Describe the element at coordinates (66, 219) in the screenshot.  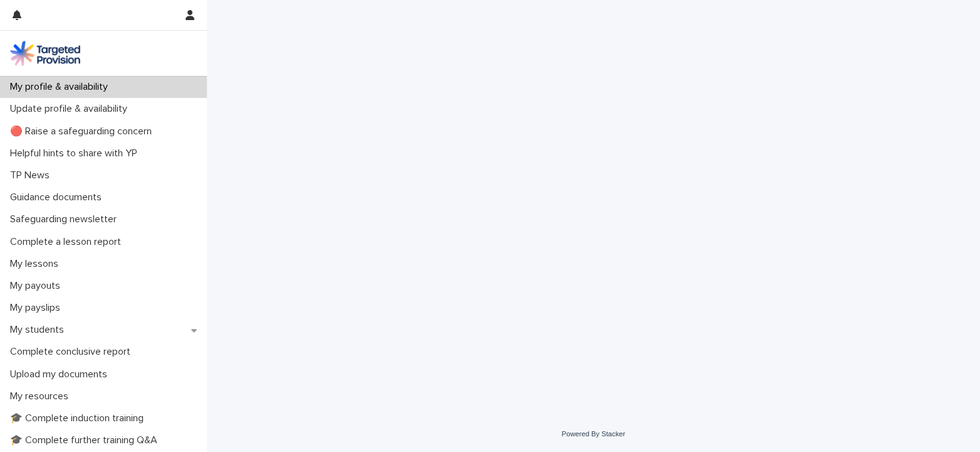
I see `p: Safeguarding newsletter` at that location.